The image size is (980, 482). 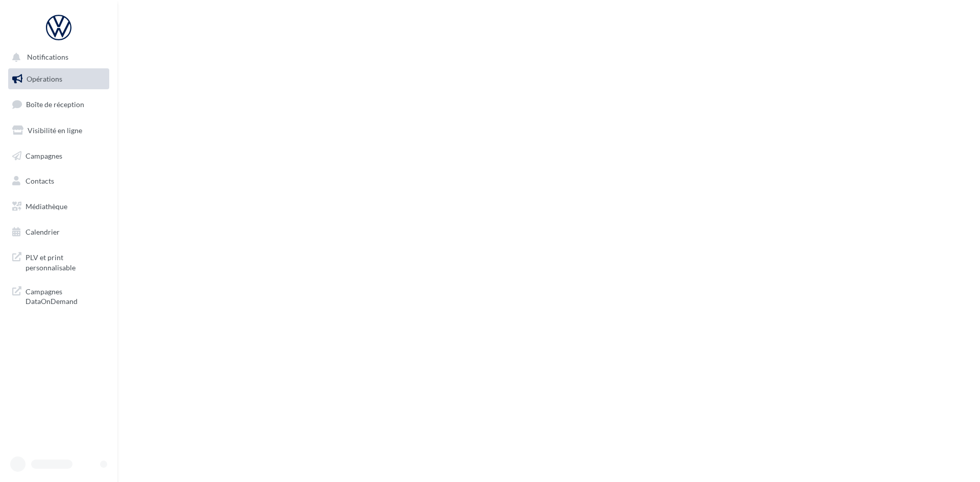 What do you see at coordinates (47, 206) in the screenshot?
I see `span: Médiathèque` at bounding box center [47, 206].